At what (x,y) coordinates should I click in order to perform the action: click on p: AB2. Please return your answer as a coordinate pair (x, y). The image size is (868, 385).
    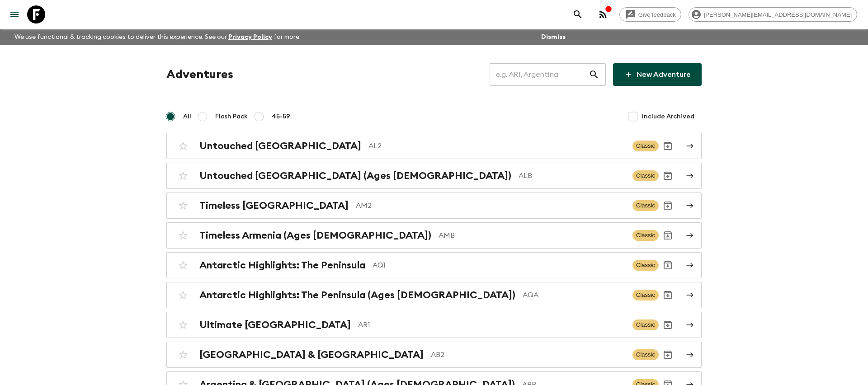
    Looking at the image, I should click on (528, 355).